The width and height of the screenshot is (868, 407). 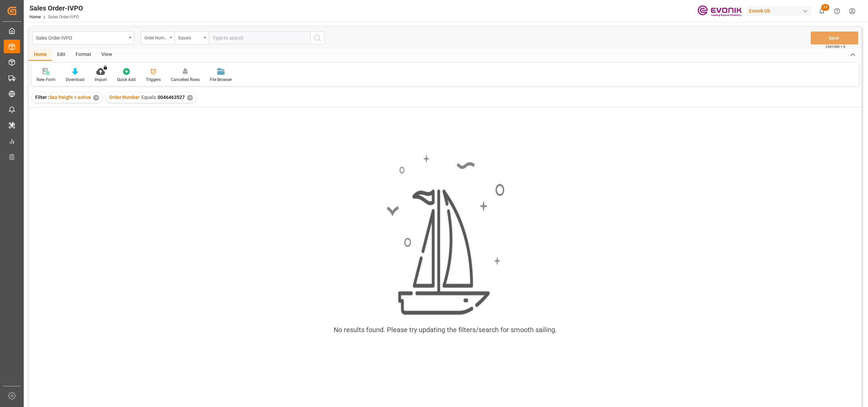 What do you see at coordinates (445, 330) in the screenshot?
I see `div: No results found. Please try updating the filters/search for smooth sailing.` at bounding box center [445, 330].